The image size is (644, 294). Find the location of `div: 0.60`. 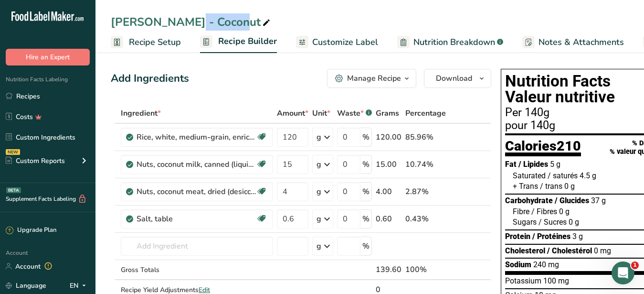

div: 0.60 is located at coordinates (389, 219).